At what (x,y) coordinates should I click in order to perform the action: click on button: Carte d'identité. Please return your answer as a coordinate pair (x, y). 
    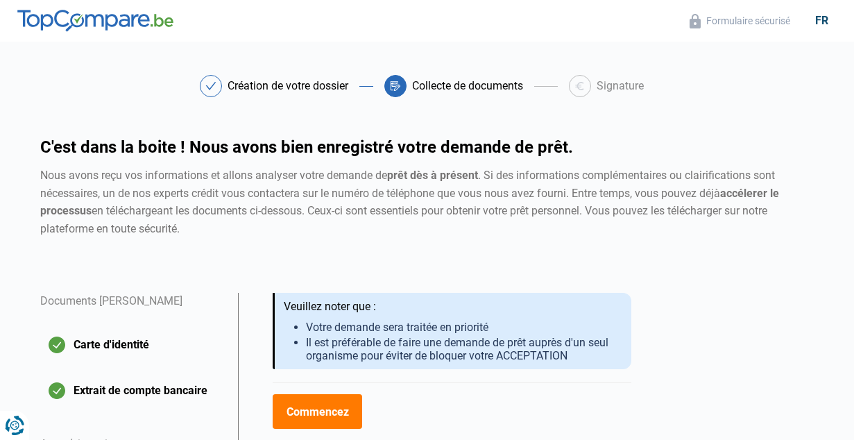
    Looking at the image, I should click on (130, 345).